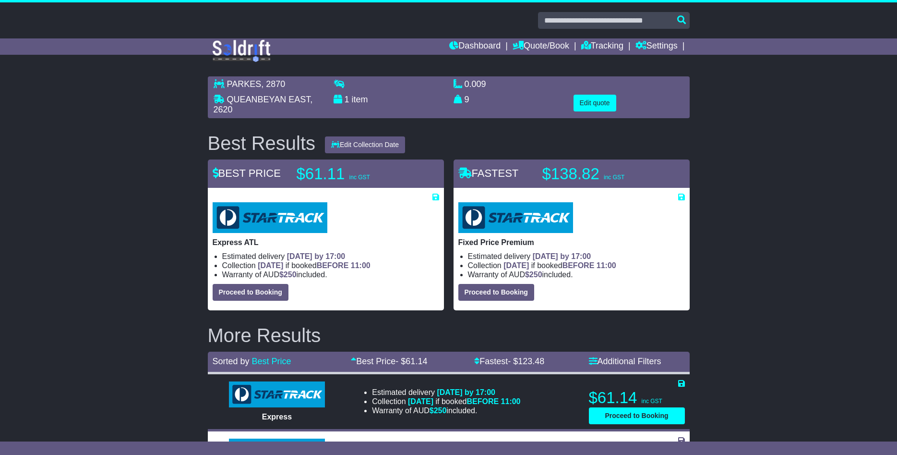 Image resolution: width=897 pixels, height=455 pixels. I want to click on button: Edit Collection Date, so click(365, 144).